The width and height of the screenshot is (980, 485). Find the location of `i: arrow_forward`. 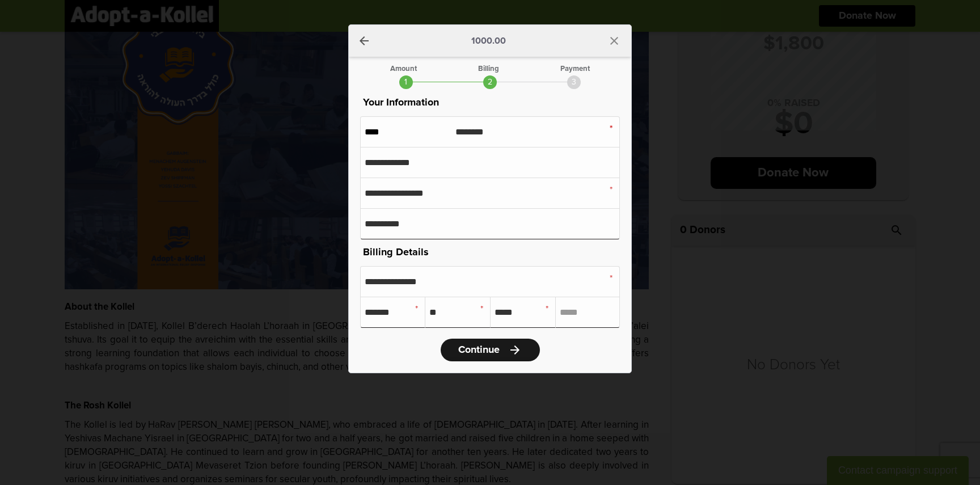

i: arrow_forward is located at coordinates (515, 351).